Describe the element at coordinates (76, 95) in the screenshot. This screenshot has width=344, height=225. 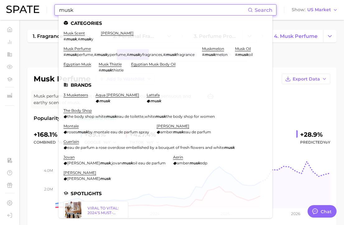
I see `a: 3 musketeers` at that location.